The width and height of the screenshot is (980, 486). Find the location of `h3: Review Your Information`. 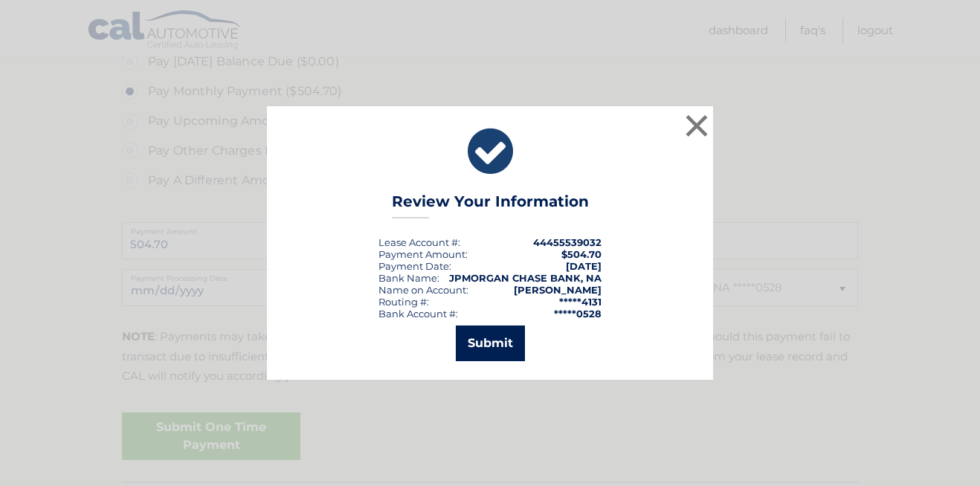

h3: Review Your Information is located at coordinates (490, 206).